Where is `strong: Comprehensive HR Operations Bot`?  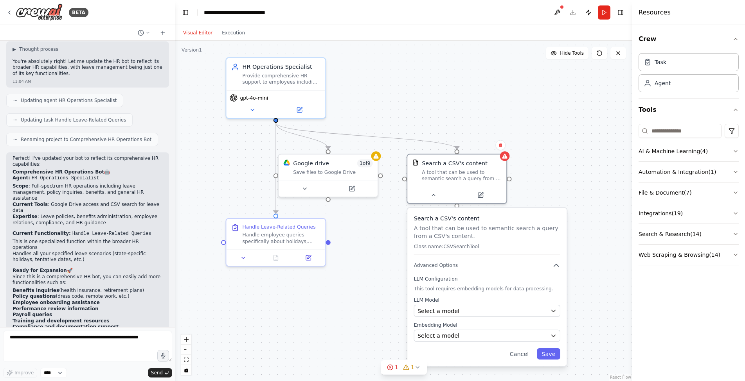 strong: Comprehensive HR Operations Bot is located at coordinates (58, 172).